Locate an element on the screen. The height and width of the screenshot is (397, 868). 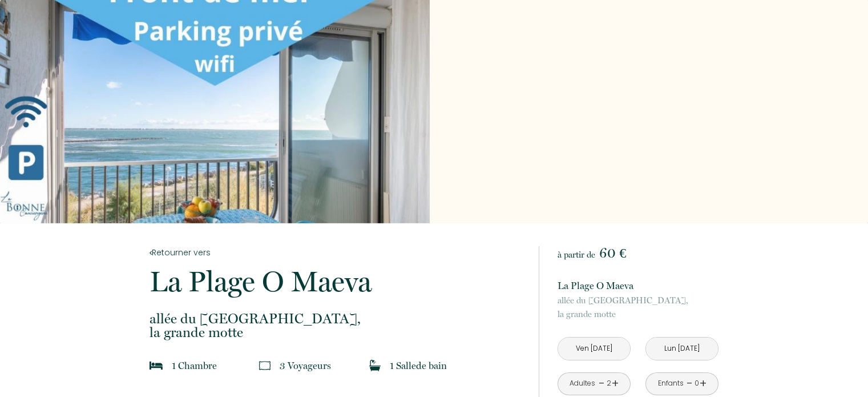
div: 0 is located at coordinates (697, 383).